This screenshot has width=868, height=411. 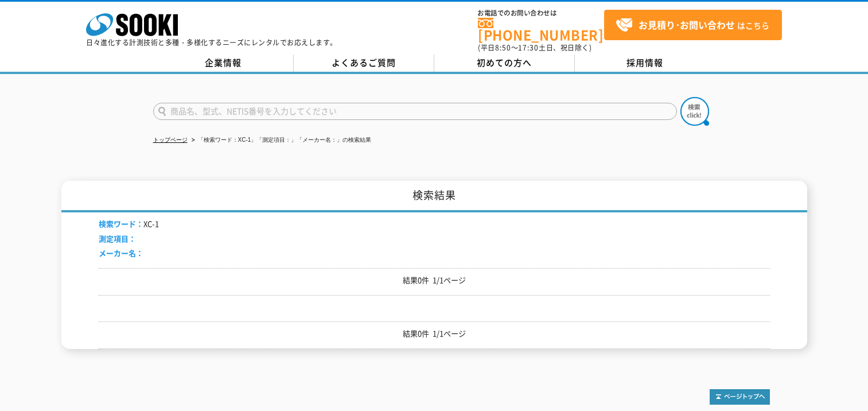 What do you see at coordinates (505, 63) in the screenshot?
I see `a: 初めての方へ` at bounding box center [505, 63].